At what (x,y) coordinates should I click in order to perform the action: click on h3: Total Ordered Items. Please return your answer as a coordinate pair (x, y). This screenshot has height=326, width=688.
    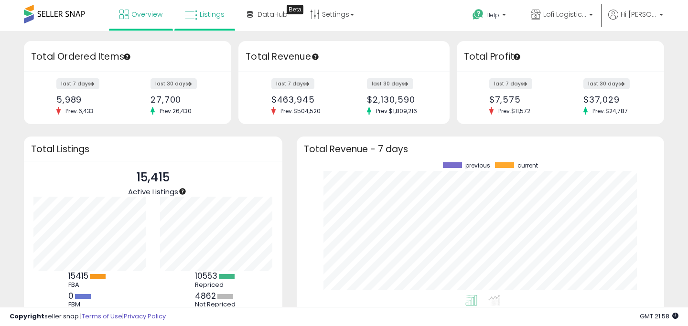
    Looking at the image, I should click on (128, 57).